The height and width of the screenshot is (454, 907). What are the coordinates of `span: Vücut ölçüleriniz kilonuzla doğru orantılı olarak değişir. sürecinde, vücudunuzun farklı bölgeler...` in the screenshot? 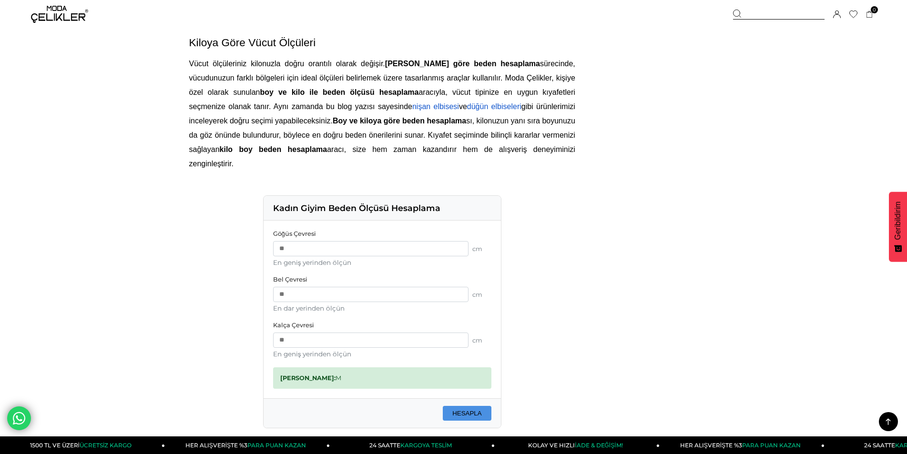 It's located at (382, 113).